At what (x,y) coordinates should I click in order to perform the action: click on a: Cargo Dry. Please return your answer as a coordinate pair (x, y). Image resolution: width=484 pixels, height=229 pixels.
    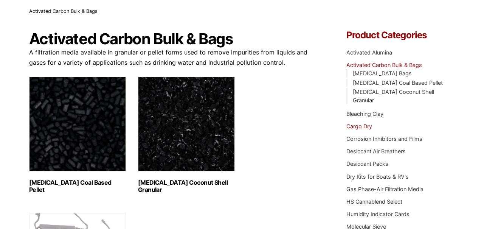
    Looking at the image, I should click on (360, 126).